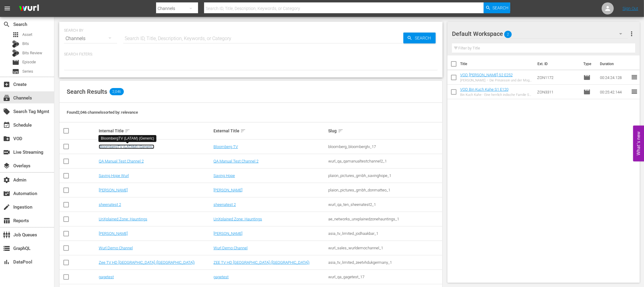  Describe the element at coordinates (385, 277) in the screenshot. I see `div: wurl_qa_gagetest_17` at that location.